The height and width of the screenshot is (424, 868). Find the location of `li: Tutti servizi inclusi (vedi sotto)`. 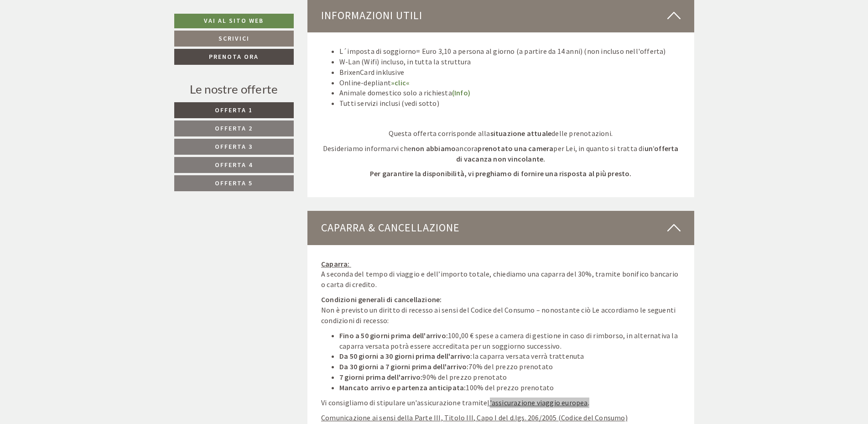

li: Tutti servizi inclusi (vedi sotto) is located at coordinates (510, 103).